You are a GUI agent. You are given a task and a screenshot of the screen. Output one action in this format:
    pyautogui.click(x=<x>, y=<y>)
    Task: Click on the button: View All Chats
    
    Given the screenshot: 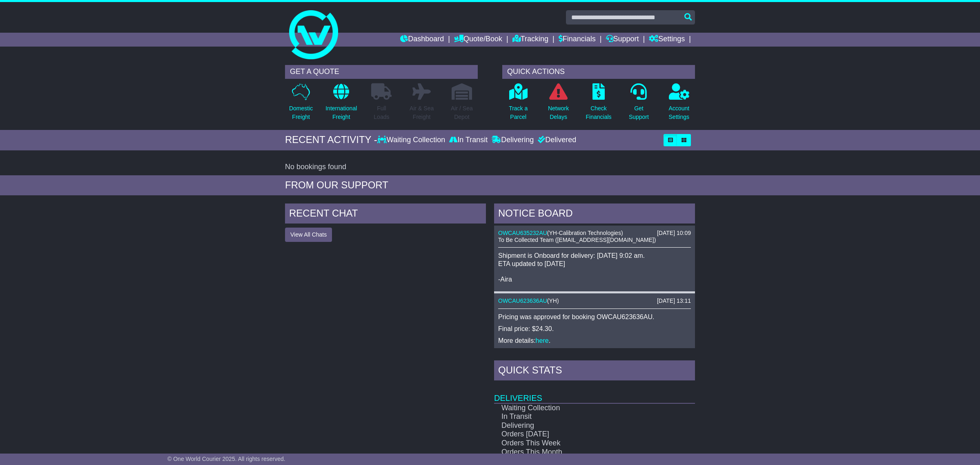 What is the action you would take?
    pyautogui.click(x=308, y=235)
    